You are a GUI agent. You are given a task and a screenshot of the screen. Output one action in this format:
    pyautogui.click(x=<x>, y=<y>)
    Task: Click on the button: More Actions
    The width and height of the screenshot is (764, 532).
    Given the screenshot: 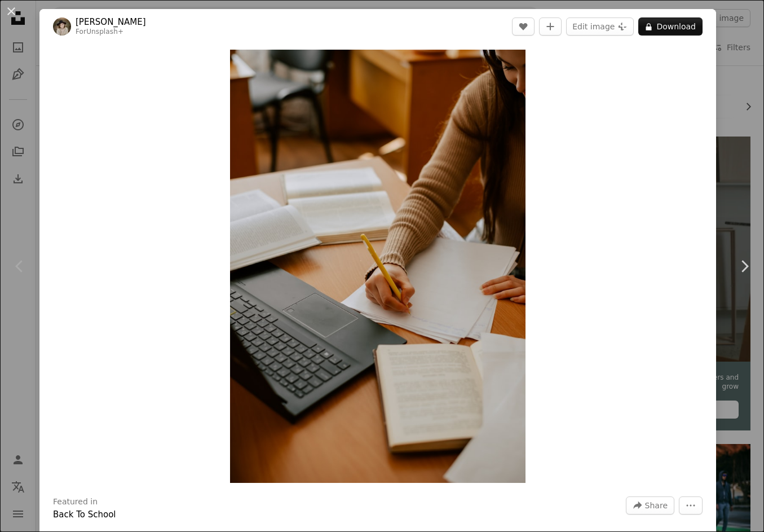 What is the action you would take?
    pyautogui.click(x=691, y=506)
    